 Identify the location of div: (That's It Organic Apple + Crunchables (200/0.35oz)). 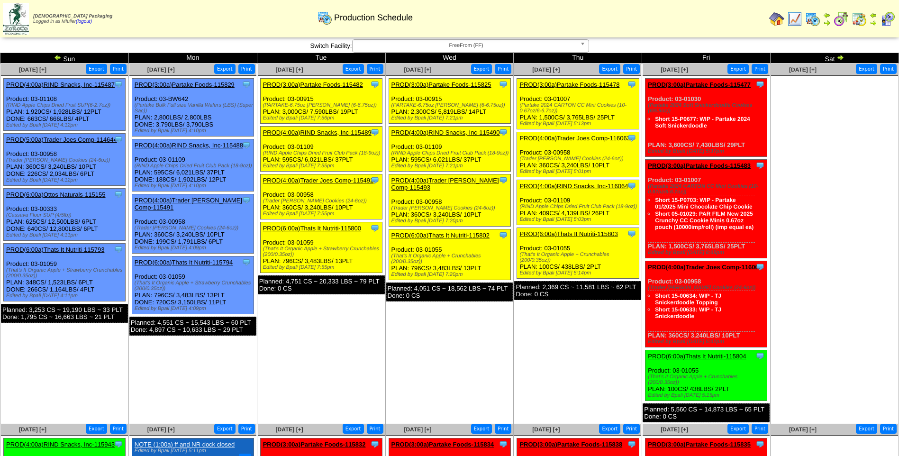
(578, 257).